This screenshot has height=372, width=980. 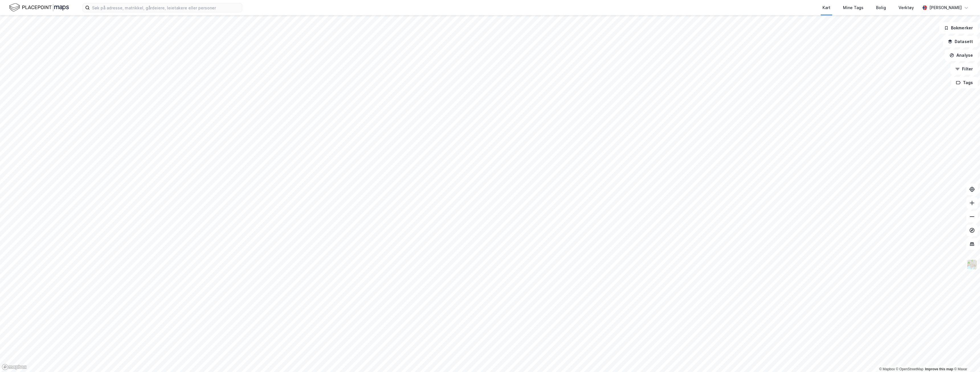 I want to click on button: Filter, so click(x=964, y=69).